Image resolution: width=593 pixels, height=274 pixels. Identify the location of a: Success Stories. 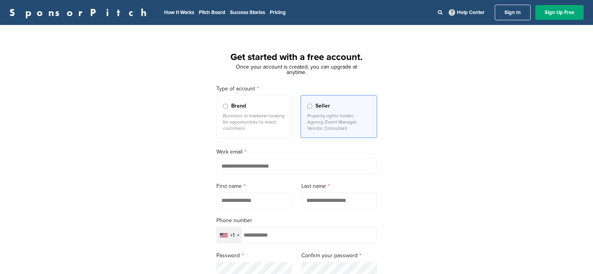
(248, 12).